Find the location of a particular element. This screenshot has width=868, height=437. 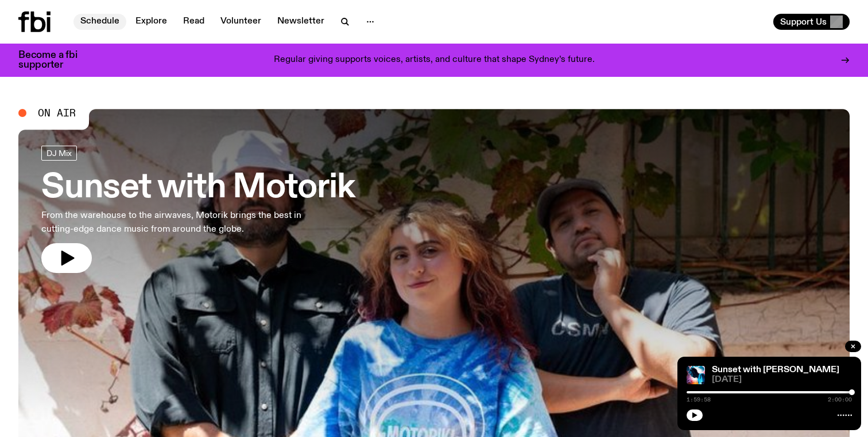

span: 1:59:58 is located at coordinates (699, 400).